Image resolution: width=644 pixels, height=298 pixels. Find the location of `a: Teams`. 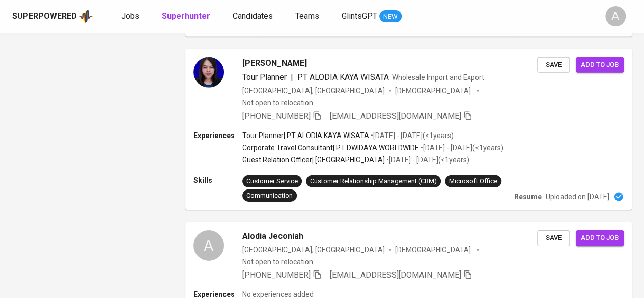

a: Teams is located at coordinates (308, 16).